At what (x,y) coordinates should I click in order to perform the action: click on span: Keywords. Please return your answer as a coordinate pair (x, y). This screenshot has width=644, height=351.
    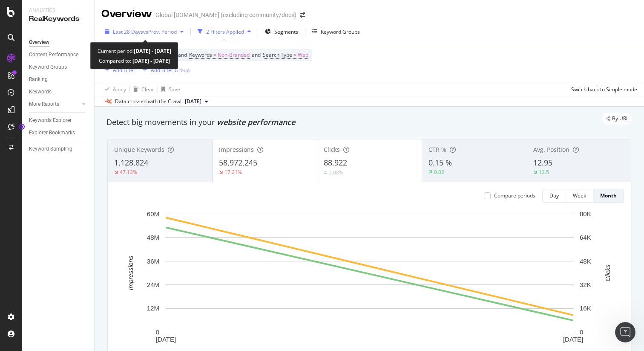
    Looking at the image, I should click on (201, 54).